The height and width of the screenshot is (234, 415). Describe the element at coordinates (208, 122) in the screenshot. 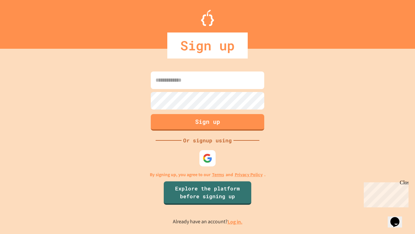

I see `button: Sign up` at that location.